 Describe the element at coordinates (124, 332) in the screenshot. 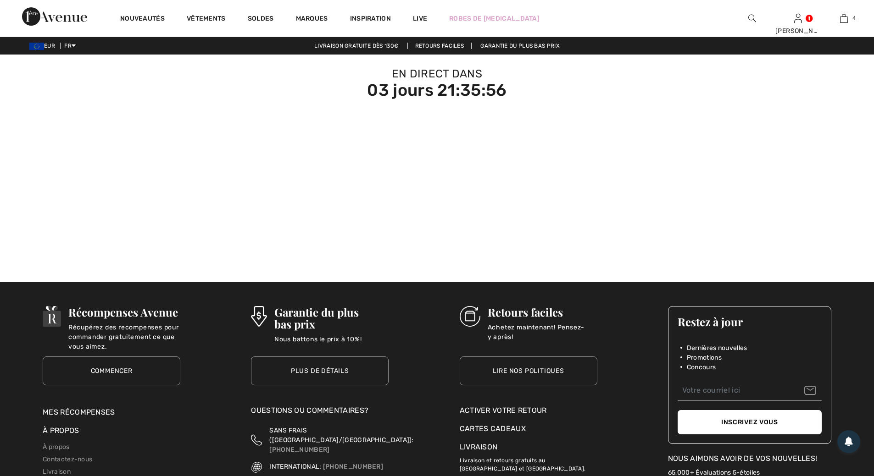

I see `p: Récupérez des recompenses pour commander gratuitement ce que vous aimez.` at that location.